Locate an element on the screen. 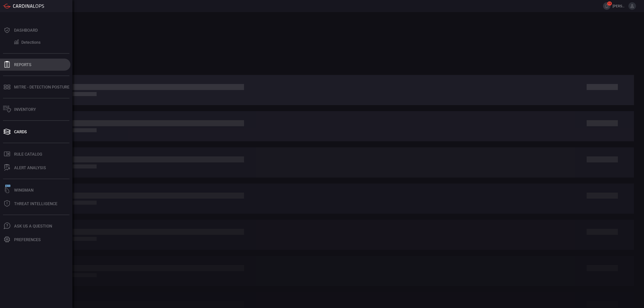 The width and height of the screenshot is (644, 308). button: 15 is located at coordinates (607, 6).